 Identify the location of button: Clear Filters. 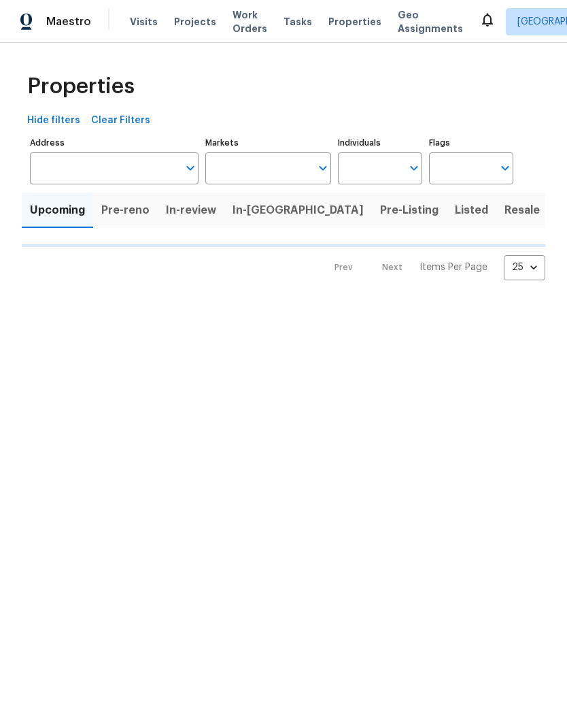
(120, 120).